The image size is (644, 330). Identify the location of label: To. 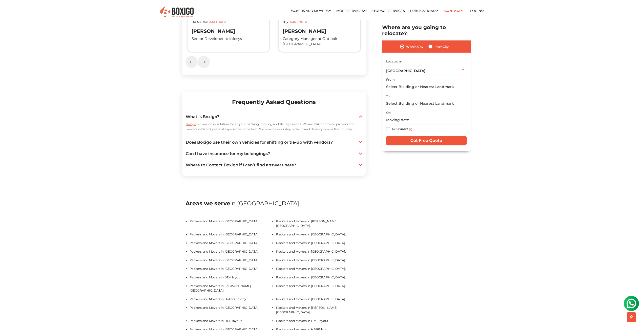
(388, 96).